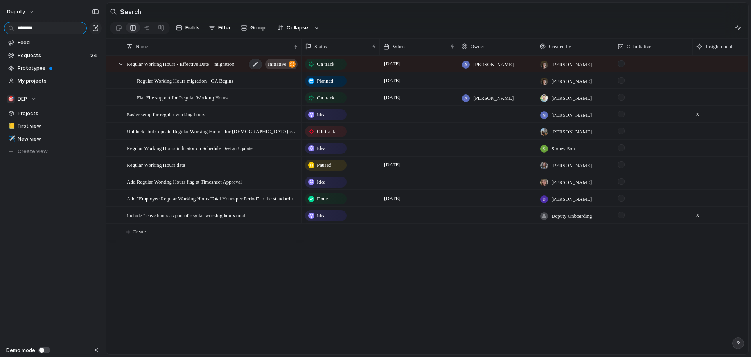  I want to click on span: Include Leave hours as part of regular working hours total, so click(186, 215).